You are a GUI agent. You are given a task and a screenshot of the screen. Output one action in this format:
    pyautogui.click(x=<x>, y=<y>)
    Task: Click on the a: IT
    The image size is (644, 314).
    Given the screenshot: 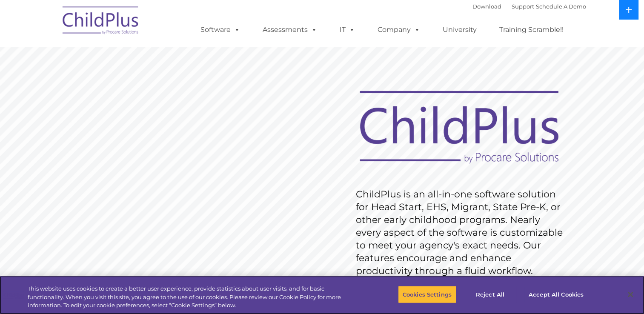 What is the action you would take?
    pyautogui.click(x=347, y=30)
    